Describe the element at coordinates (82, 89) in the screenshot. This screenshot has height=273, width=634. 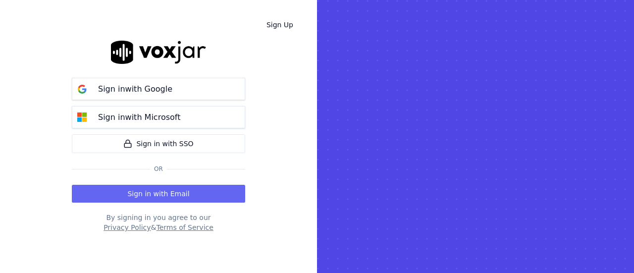
I see `img: google Sign in button` at that location.